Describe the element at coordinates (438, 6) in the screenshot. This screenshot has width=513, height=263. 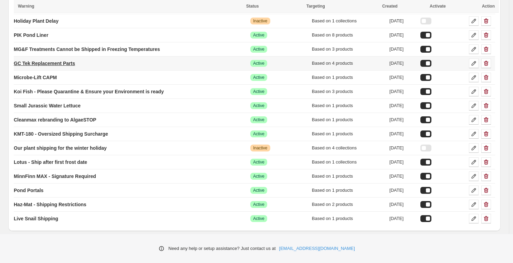
I see `span: Activate` at that location.